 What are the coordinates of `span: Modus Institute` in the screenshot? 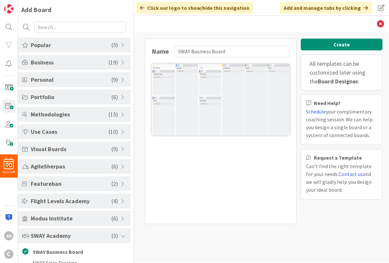 It's located at (71, 218).